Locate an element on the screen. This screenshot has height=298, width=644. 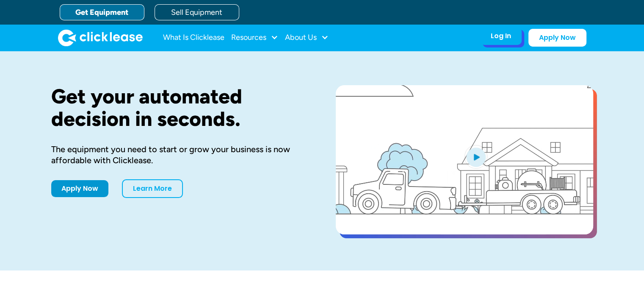
div: The equipment you need to start or grow your business is now affordable with Clicklease. is located at coordinates (180, 155).